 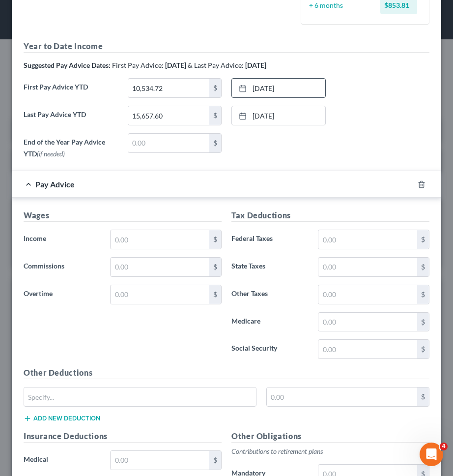 What do you see at coordinates (51, 153) in the screenshot?
I see `span: (if needed)` at bounding box center [51, 153].